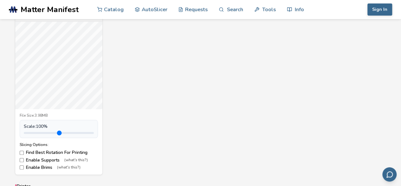 The width and height of the screenshot is (401, 186). What do you see at coordinates (22, 160) in the screenshot?
I see `input: Enable Supports(what's this?)` at bounding box center [22, 160].